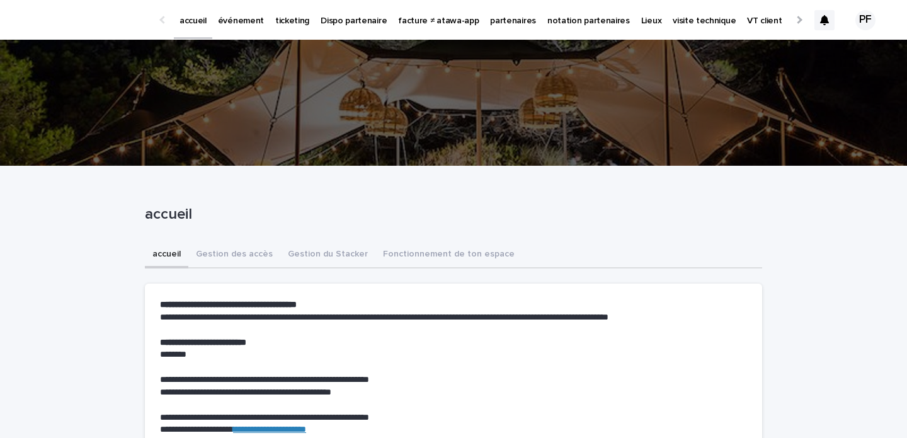  I want to click on div: PF, so click(866, 20).